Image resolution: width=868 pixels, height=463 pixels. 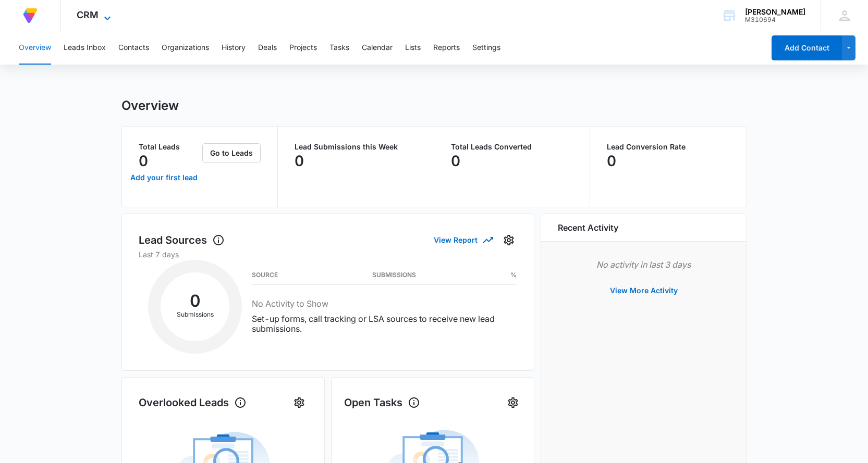 What do you see at coordinates (185, 48) in the screenshot?
I see `button: Organizations` at bounding box center [185, 48].